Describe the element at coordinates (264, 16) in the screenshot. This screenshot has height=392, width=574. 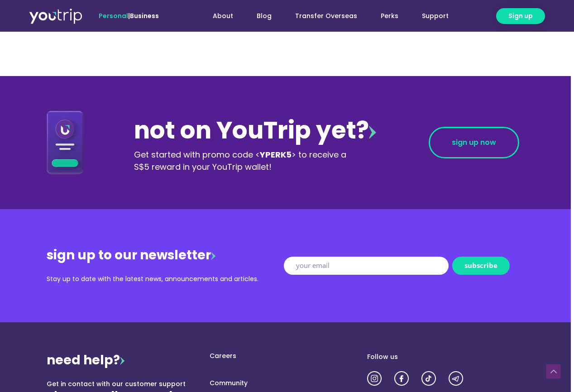
I see `a: Blog` at that location.